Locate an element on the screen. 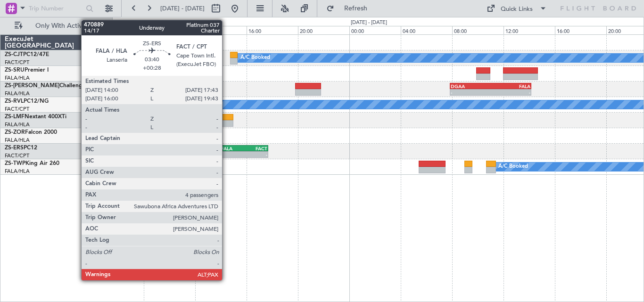 This screenshot has height=302, width=644. span: ZS-ERS is located at coordinates (14, 148).